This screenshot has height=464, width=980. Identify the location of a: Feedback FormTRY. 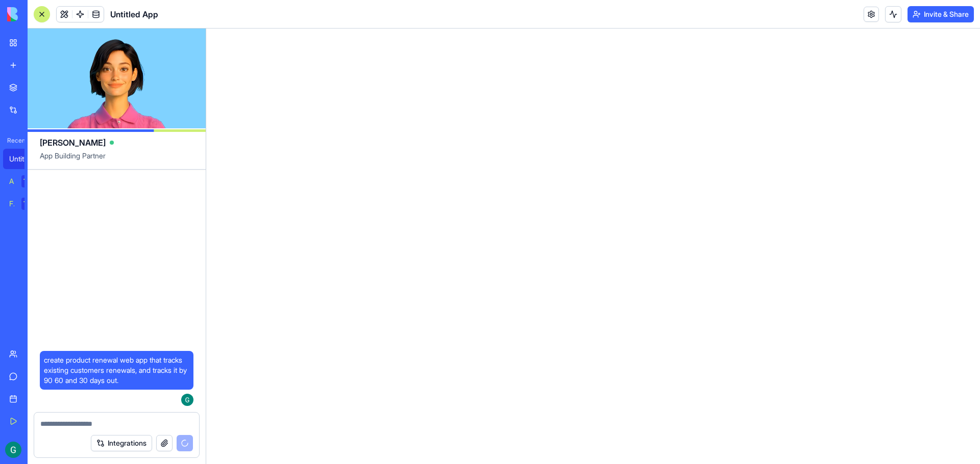
(24, 204).